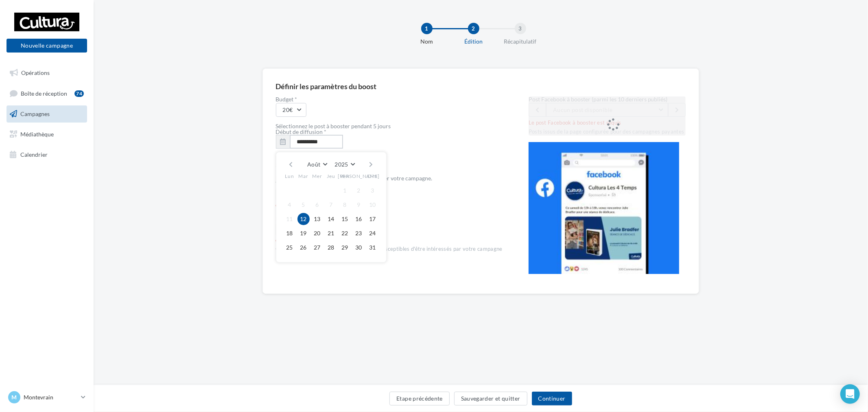  What do you see at coordinates (345, 164) in the screenshot?
I see `button: 2025` at bounding box center [345, 164].